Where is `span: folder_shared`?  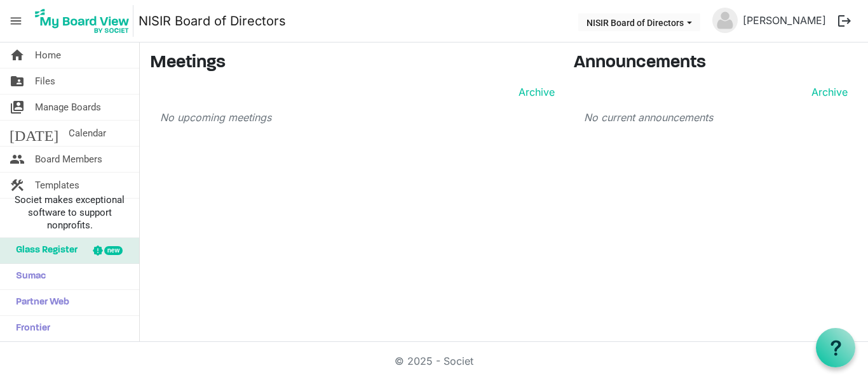
span: folder_shared is located at coordinates (17, 81).